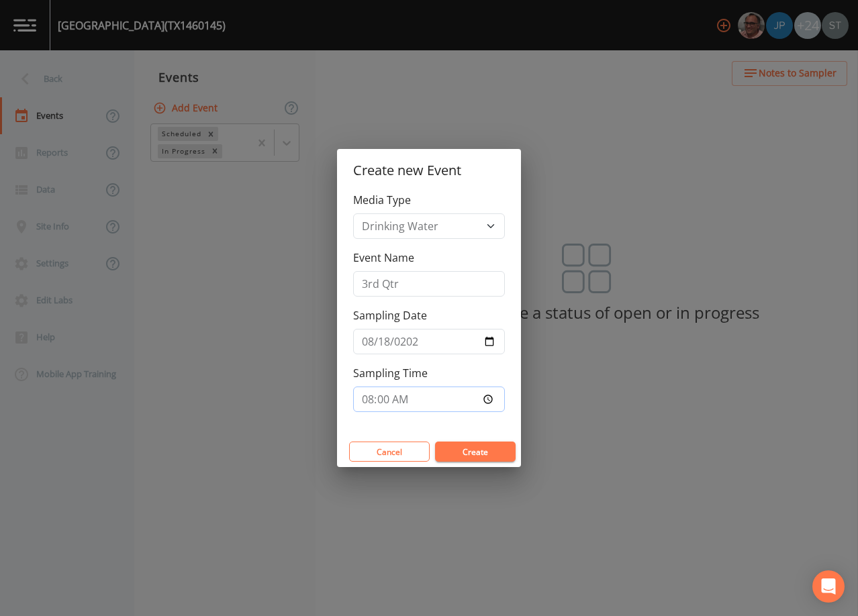  What do you see at coordinates (390, 315) in the screenshot?
I see `label: Sampling Date` at bounding box center [390, 315].